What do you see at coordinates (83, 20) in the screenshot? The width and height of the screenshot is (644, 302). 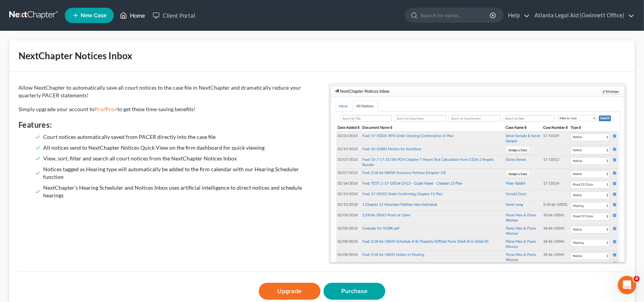 I see `img: Profile image for James` at bounding box center [83, 20].